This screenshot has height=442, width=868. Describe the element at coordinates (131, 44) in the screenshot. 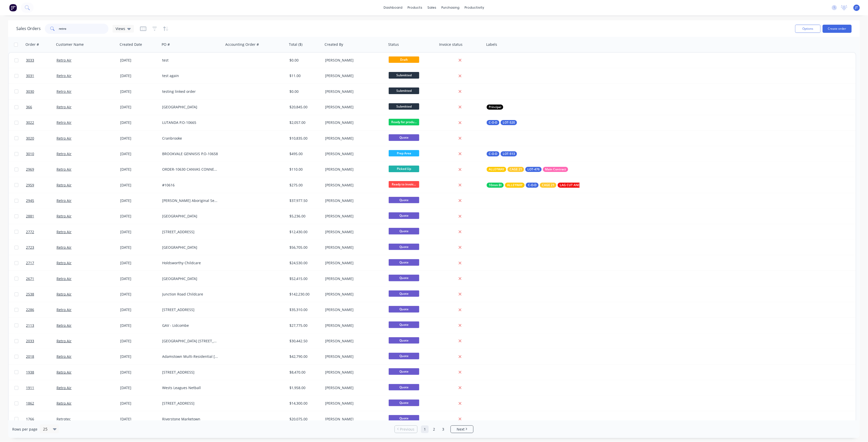

I see `div: Created Date` at that location.